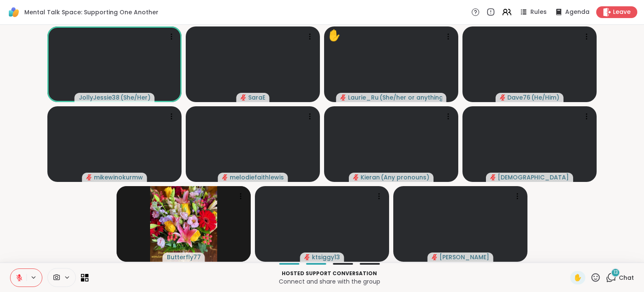  What do you see at coordinates (626, 277) in the screenshot?
I see `span: Chat` at bounding box center [626, 277].